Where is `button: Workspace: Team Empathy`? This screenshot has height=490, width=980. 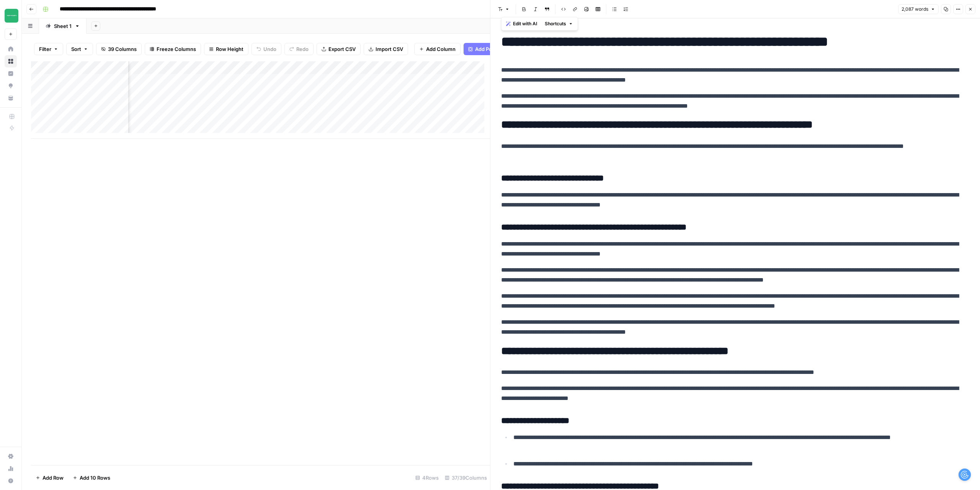
button: Workspace: Team Empathy is located at coordinates (11, 16).